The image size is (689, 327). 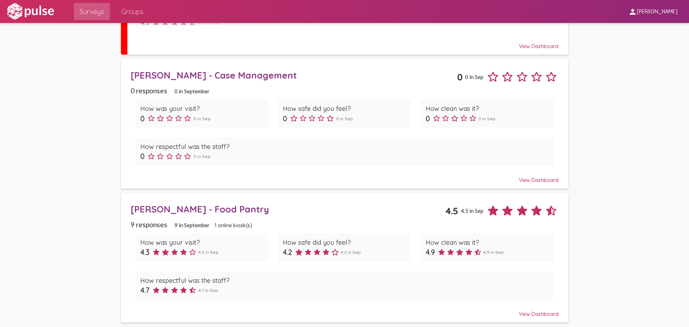 What do you see at coordinates (208, 290) in the screenshot?
I see `span: 4.7 in Sep` at bounding box center [208, 290].